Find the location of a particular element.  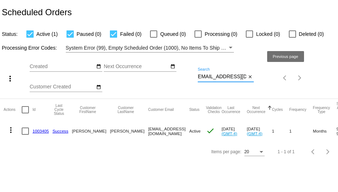

button: Change sorting for NextOccurrenceUtc is located at coordinates (256, 109).